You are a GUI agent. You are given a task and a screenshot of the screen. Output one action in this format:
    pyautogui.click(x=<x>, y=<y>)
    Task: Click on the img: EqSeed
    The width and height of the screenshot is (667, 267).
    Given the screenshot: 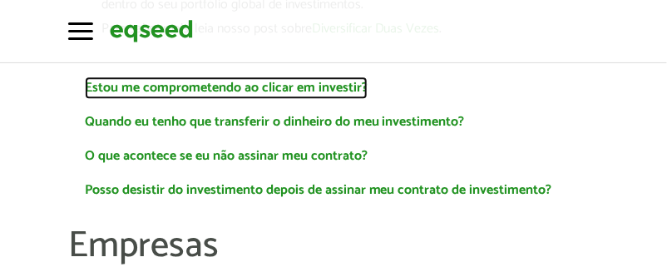 What is the action you would take?
    pyautogui.click(x=151, y=31)
    